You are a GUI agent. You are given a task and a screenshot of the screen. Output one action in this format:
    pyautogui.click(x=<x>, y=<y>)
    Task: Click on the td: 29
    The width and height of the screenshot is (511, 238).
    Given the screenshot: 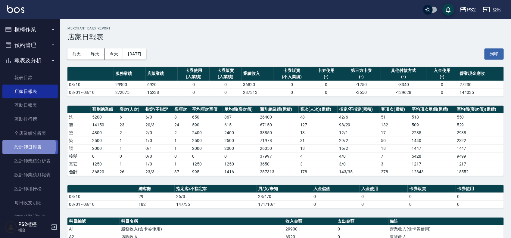 What is the action you would take?
    pyautogui.click(x=156, y=197)
    